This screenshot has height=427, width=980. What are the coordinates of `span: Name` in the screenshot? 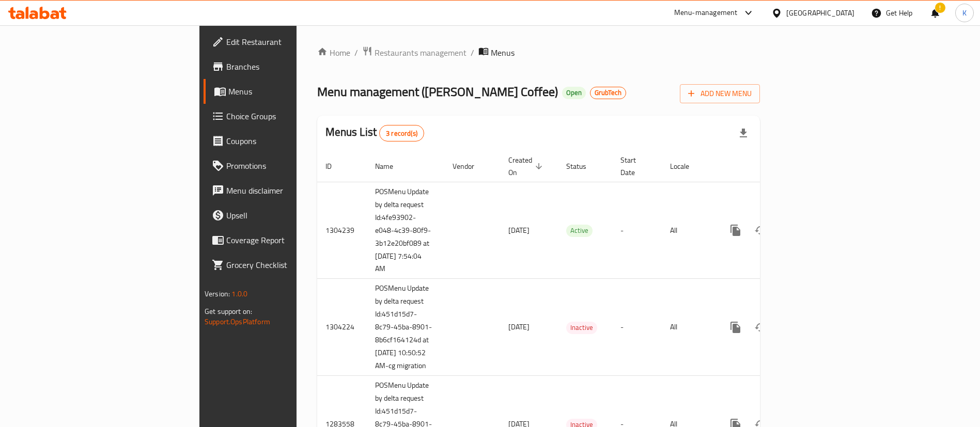 It's located at (391, 167).